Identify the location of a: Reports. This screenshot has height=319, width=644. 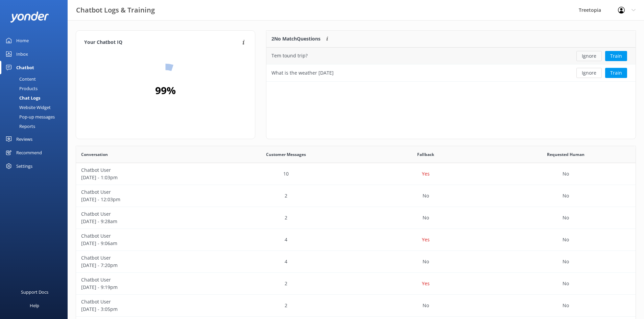
(36, 126).